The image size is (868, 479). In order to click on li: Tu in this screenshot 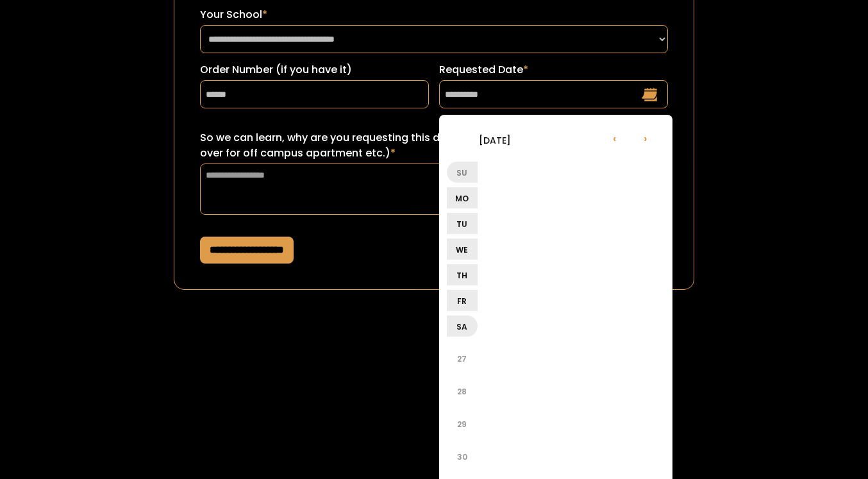, I will do `click(462, 223)`.